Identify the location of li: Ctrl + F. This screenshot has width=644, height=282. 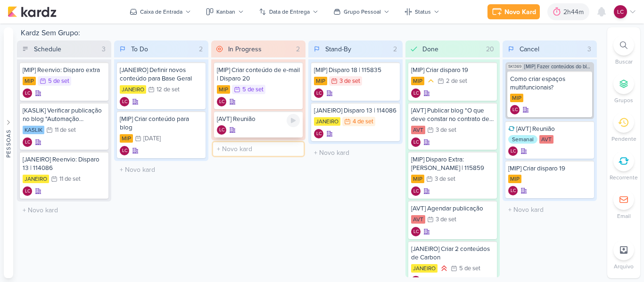
(624, 51).